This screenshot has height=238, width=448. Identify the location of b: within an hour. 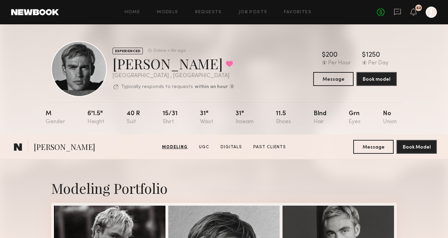
(211, 87).